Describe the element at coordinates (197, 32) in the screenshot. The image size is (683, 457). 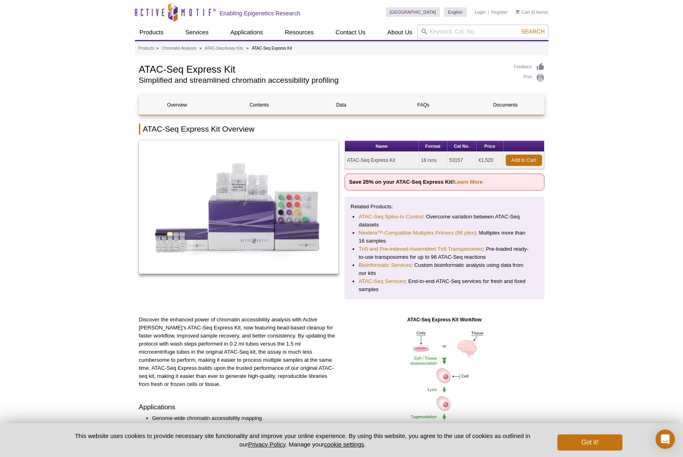
I see `a: Services` at that location.